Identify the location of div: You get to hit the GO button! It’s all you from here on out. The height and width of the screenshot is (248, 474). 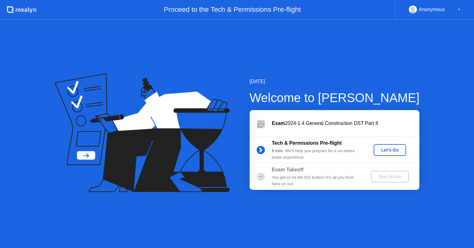
(316, 180).